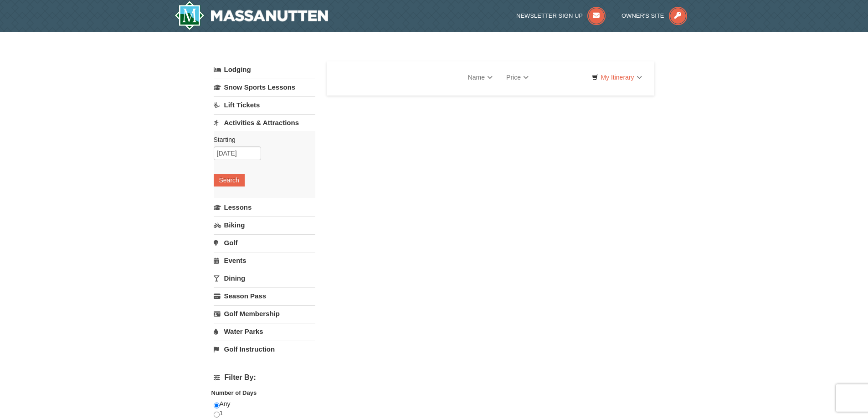 The image size is (868, 418). I want to click on a: Lessons, so click(265, 208).